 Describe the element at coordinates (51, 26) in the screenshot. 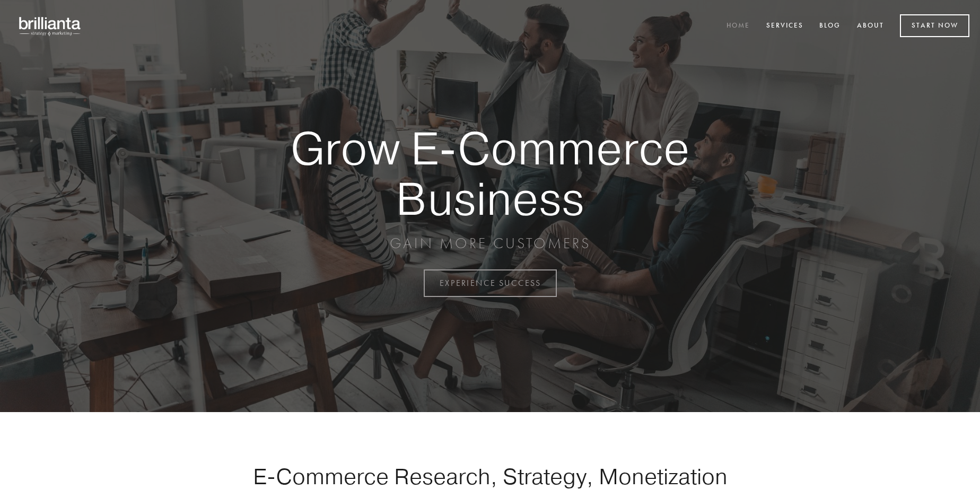

I see `img: brillianta - research, strategy, marketing` at that location.